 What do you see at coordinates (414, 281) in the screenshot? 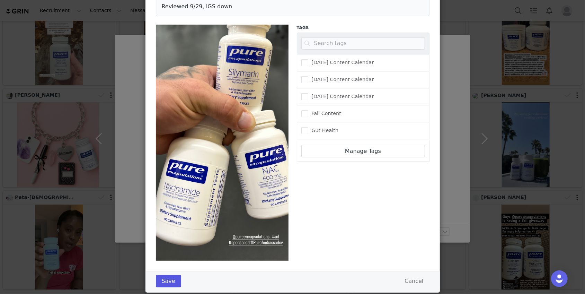
I see `button: Cancel` at bounding box center [414, 281].